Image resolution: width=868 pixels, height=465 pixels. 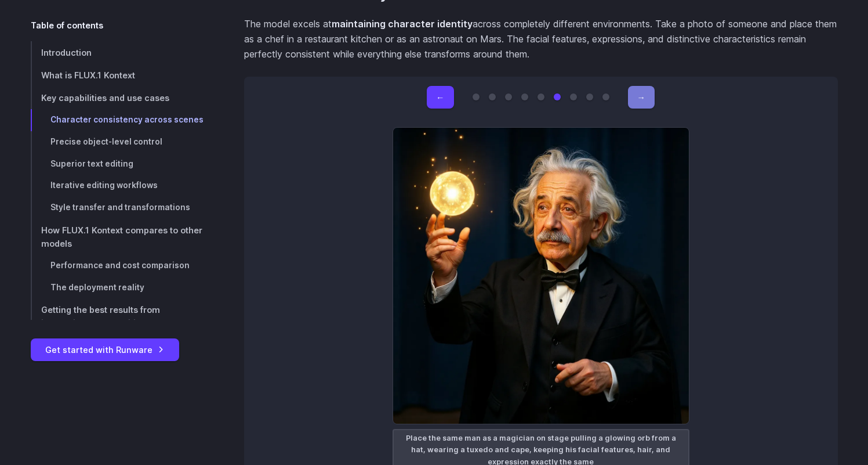 What do you see at coordinates (557, 97) in the screenshot?
I see `button: Go to 6 of 9` at bounding box center [557, 97].